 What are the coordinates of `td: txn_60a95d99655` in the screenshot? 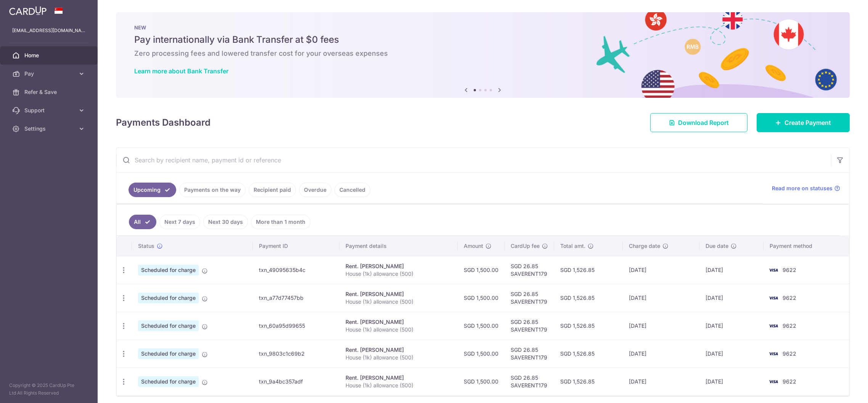 It's located at (296, 325).